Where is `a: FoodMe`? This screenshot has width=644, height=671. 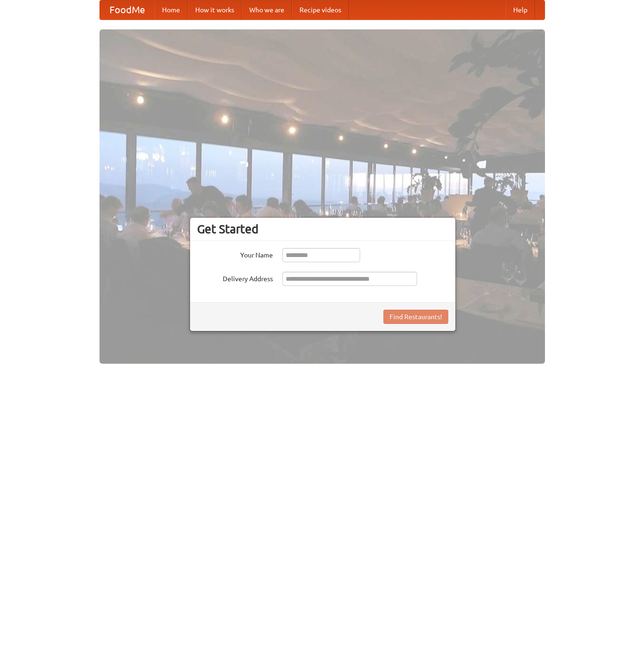 a: FoodMe is located at coordinates (127, 10).